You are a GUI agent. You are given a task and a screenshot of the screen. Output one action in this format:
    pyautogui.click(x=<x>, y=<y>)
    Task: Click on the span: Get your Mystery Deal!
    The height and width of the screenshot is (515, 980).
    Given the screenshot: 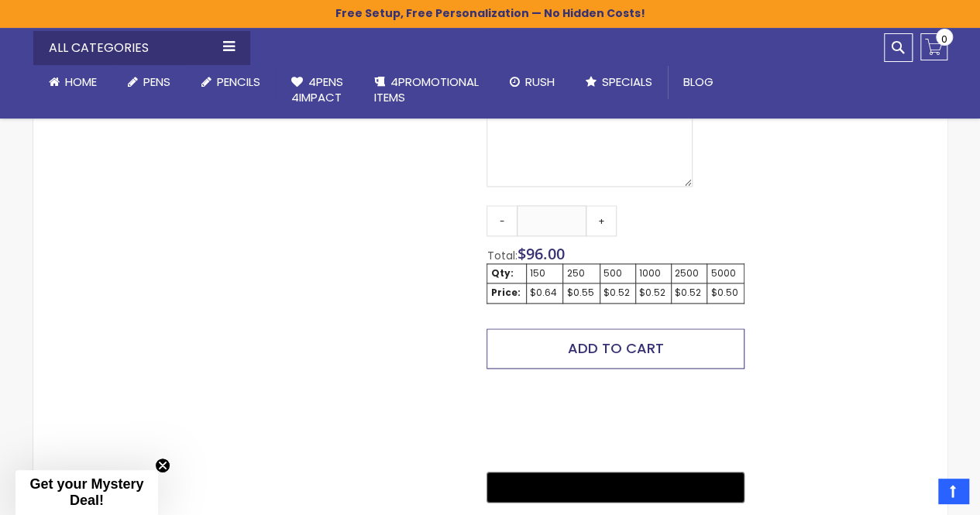 What is the action you would take?
    pyautogui.click(x=86, y=492)
    